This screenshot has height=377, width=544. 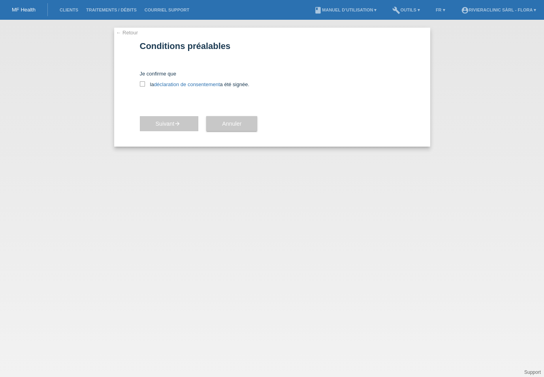 What do you see at coordinates (231, 124) in the screenshot?
I see `span: Annuler` at bounding box center [231, 124].